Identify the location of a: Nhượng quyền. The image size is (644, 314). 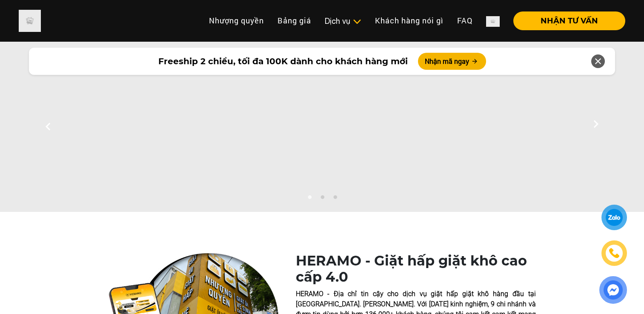
(236, 20).